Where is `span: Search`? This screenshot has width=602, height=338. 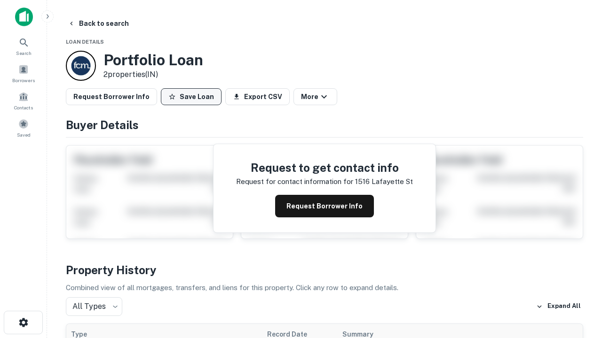
span: Search is located at coordinates (24, 53).